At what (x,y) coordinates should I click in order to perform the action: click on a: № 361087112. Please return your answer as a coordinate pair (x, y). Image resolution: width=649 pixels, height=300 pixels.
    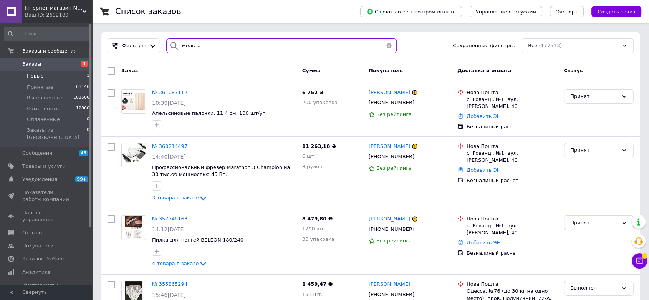
    Looking at the image, I should click on (170, 92).